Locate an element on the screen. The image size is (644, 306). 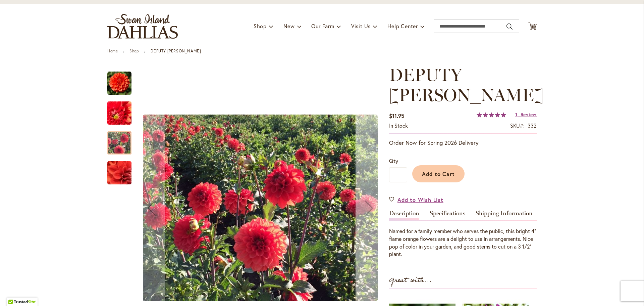
button: Add to Cart is located at coordinates (438, 174).